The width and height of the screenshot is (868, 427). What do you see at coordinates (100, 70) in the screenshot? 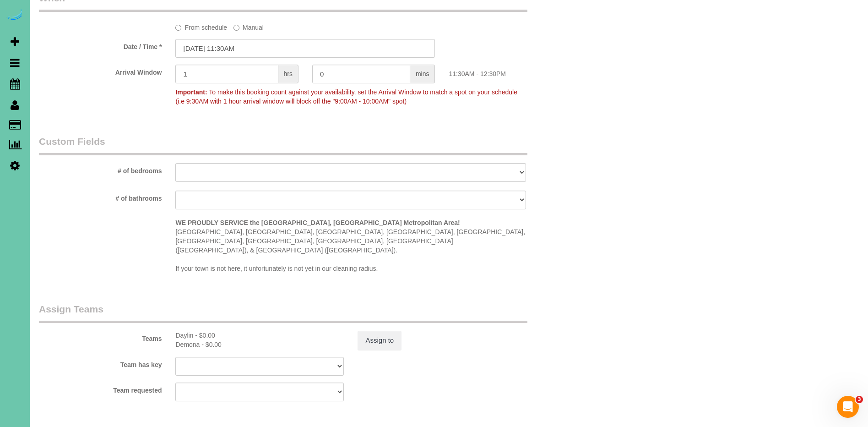
I see `label: Arrival Window` at bounding box center [100, 70].